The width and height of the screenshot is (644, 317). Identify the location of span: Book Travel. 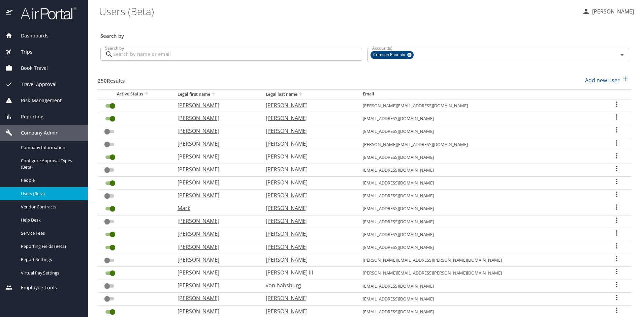
(30, 68).